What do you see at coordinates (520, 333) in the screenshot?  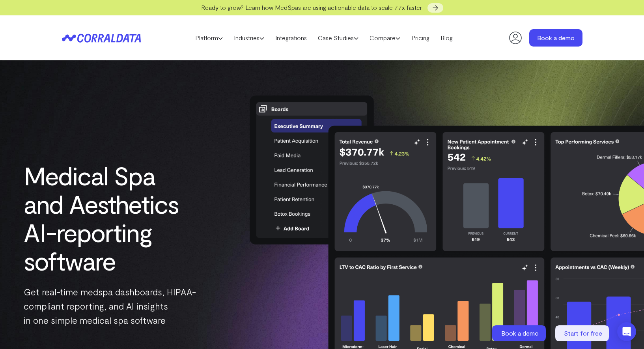 I see `span: Book a demo` at bounding box center [520, 333].